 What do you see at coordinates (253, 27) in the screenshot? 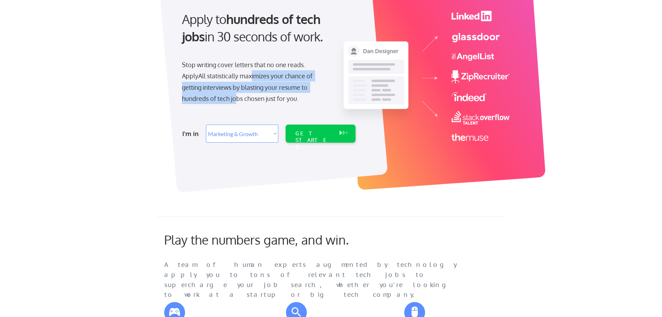
I see `strong: hundreds of tech jobs` at bounding box center [253, 27].